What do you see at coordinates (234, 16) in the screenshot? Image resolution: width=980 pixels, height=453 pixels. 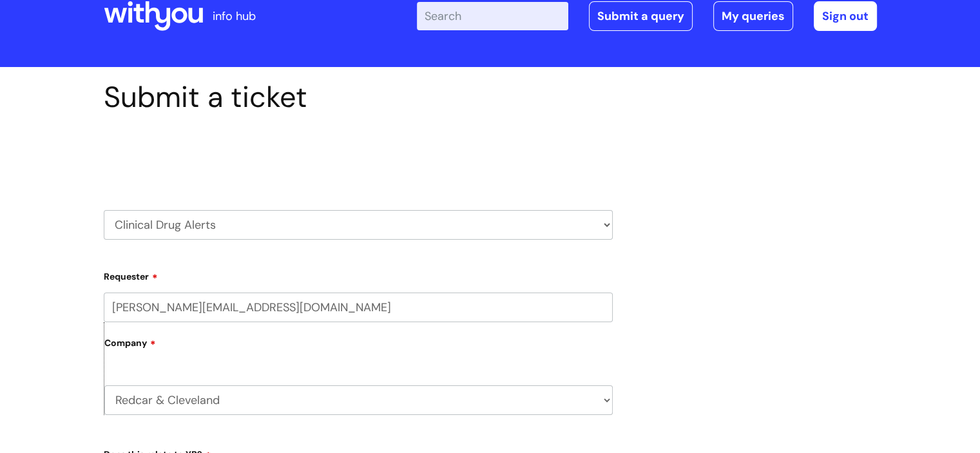 I see `p: info hub` at bounding box center [234, 16].